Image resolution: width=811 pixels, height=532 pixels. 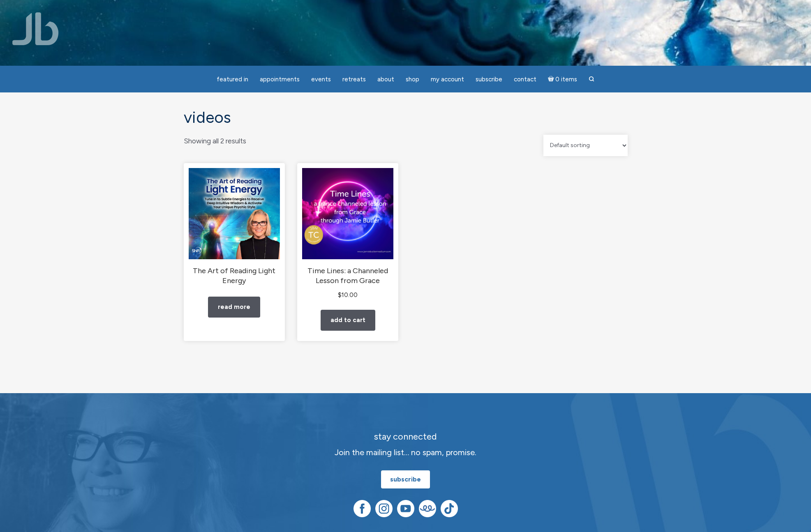 What do you see at coordinates (348, 276) in the screenshot?
I see `h2: Time Lines: a Channeled Lesson from Grace` at bounding box center [348, 276].